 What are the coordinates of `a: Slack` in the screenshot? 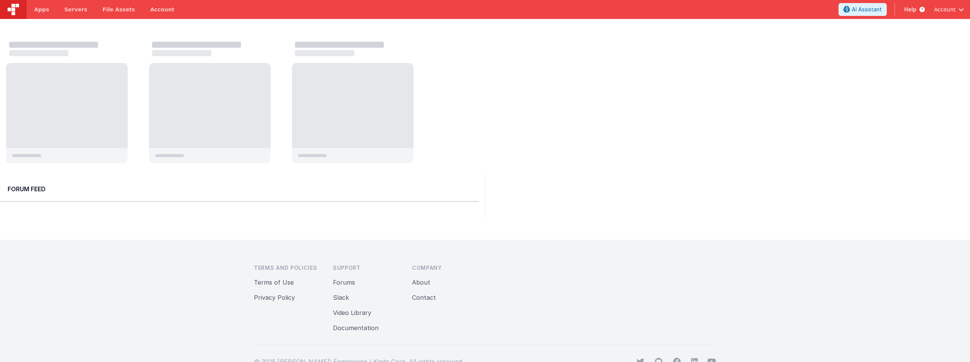 It's located at (341, 298).